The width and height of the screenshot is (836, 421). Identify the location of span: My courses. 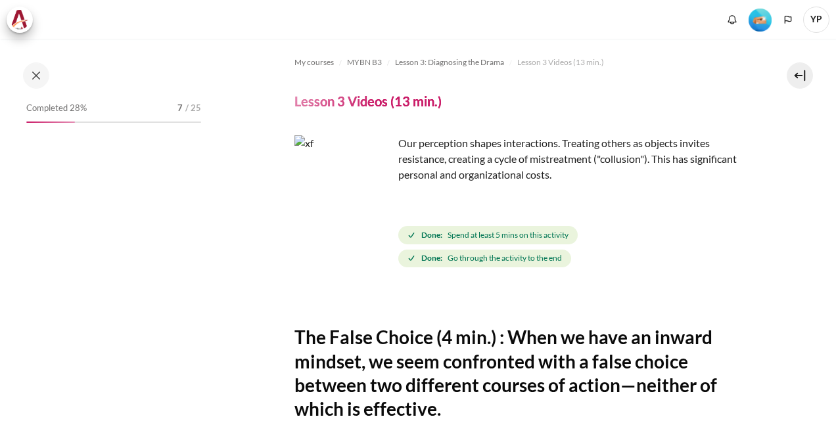
(314, 62).